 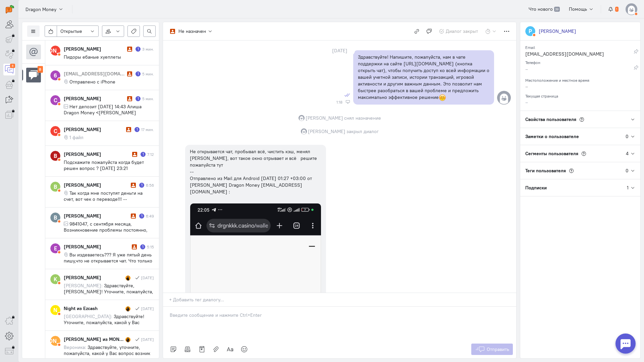 What do you see at coordinates (9, 69) in the screenshot?
I see `a: 8` at bounding box center [9, 69].